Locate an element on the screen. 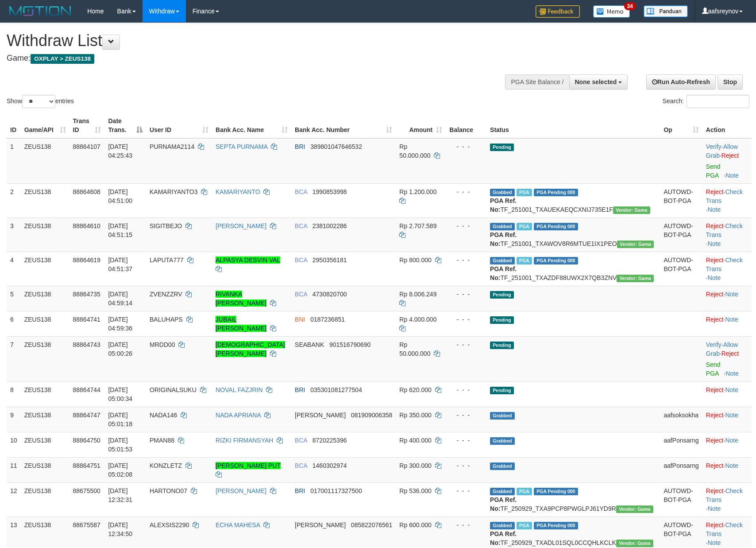  span: Rp 620.000 is located at coordinates (416, 390).